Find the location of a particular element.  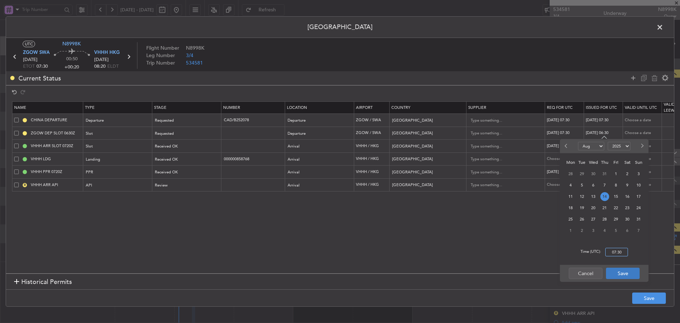

button: Previous month is located at coordinates (567, 146).